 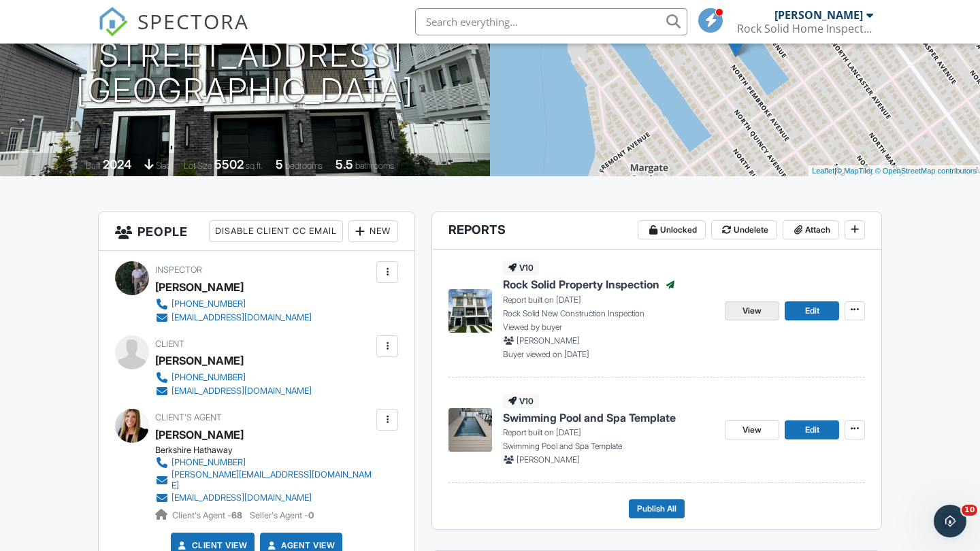 I want to click on span: bathrooms, so click(x=374, y=165).